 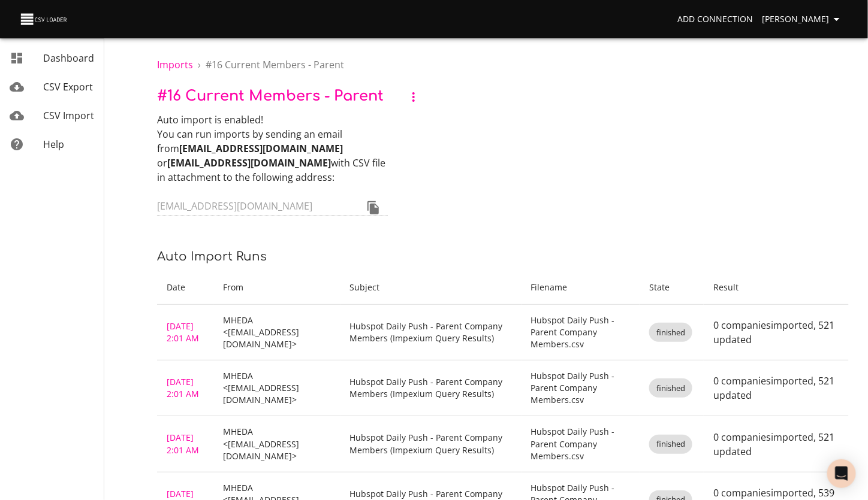 What do you see at coordinates (68, 87) in the screenshot?
I see `span: CSV Export` at bounding box center [68, 87].